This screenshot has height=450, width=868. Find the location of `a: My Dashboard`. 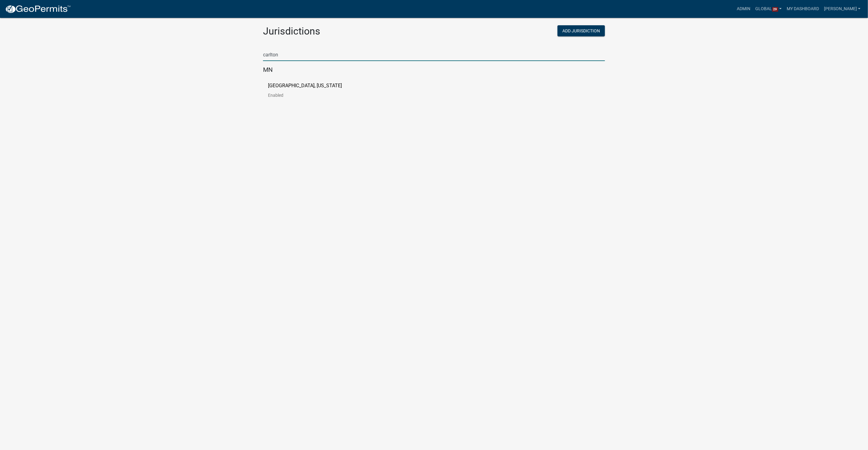

a: My Dashboard is located at coordinates (802, 9).